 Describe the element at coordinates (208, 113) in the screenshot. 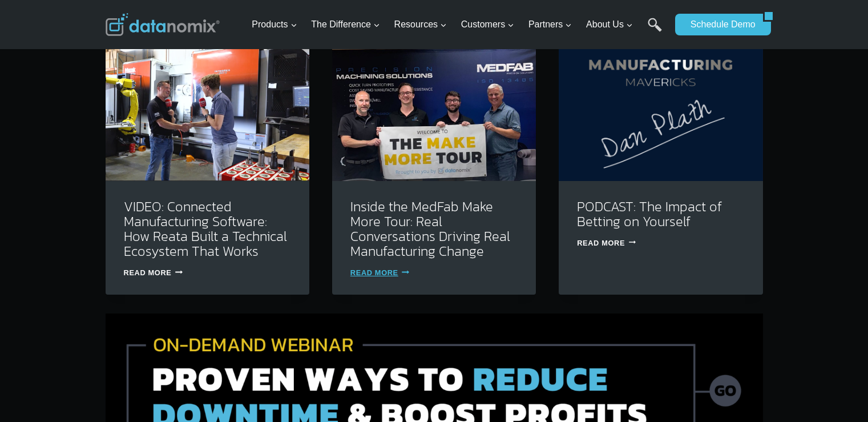

I see `a: Reata’s Connected Manufacturing Software Ecosystem` at that location.